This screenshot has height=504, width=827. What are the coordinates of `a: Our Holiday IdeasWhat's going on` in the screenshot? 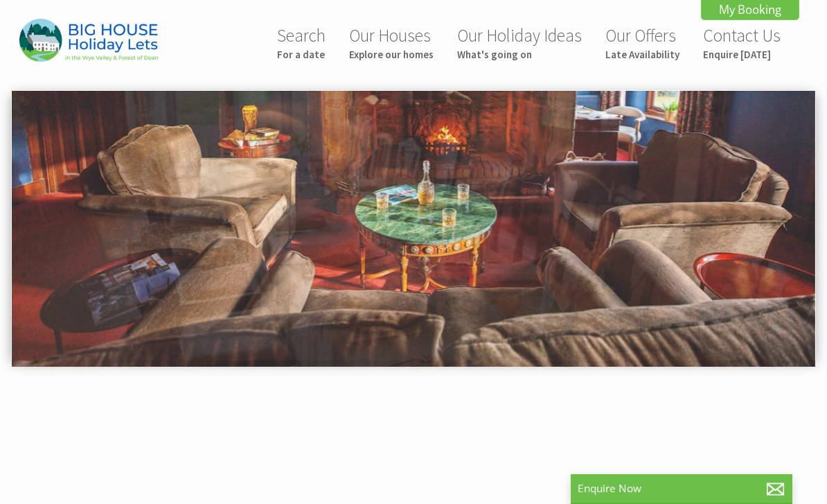 It's located at (520, 42).